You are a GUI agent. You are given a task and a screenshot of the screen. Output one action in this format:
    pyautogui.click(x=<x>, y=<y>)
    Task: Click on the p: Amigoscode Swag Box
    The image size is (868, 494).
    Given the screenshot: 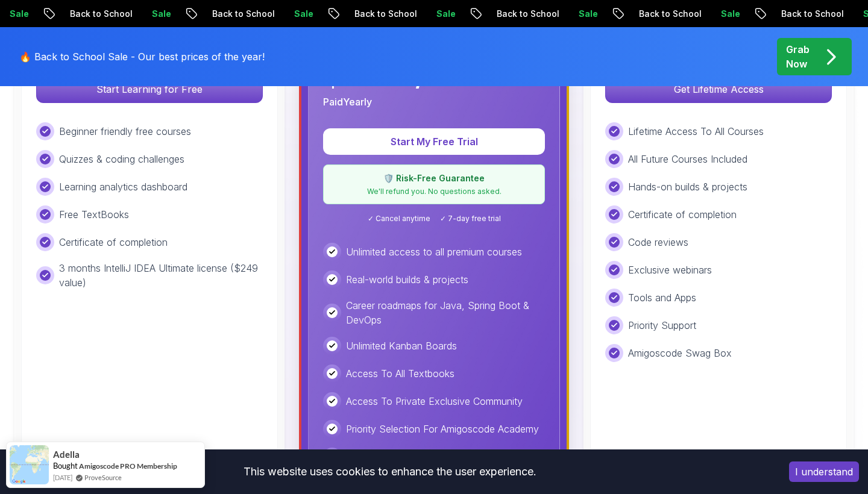 What is the action you would take?
    pyautogui.click(x=680, y=353)
    